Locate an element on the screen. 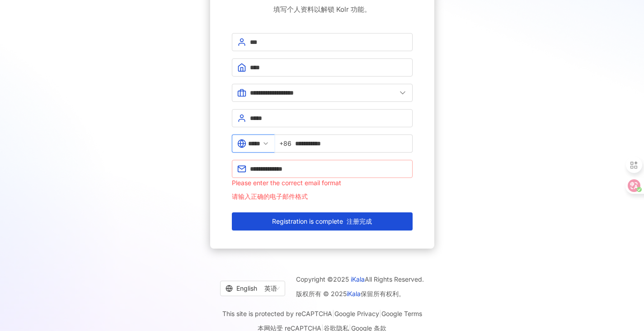 This screenshot has width=644, height=331. span: Copyright © 2025 All Rights Reserved. is located at coordinates (360, 288).